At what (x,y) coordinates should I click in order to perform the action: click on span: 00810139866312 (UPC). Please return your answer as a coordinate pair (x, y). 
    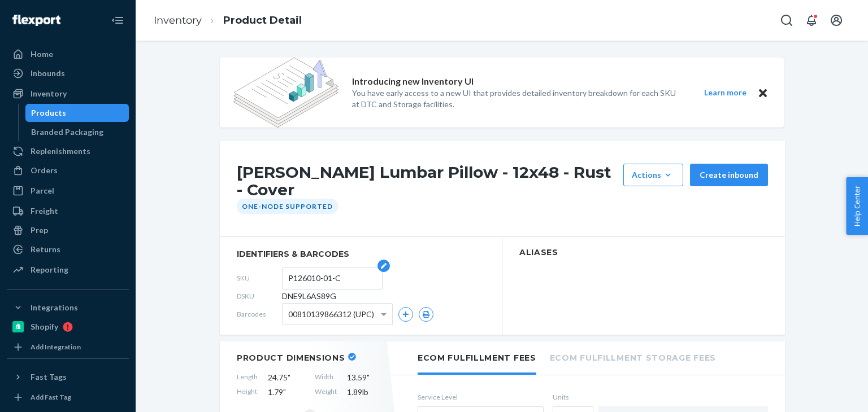
    Looking at the image, I should click on (331, 314).